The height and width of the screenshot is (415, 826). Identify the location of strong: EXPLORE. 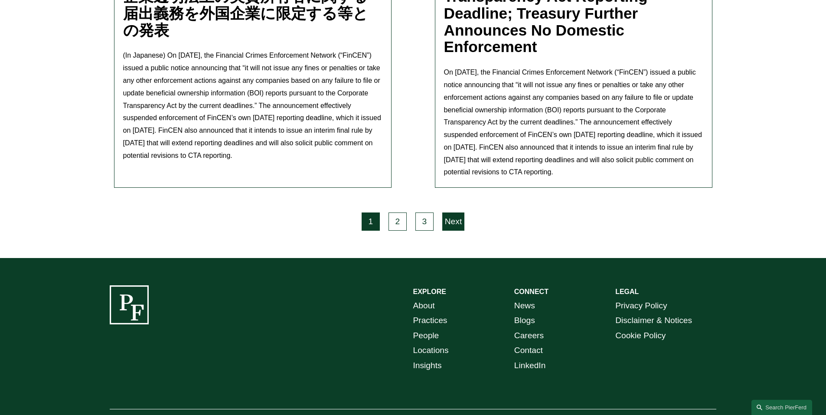
(430, 291).